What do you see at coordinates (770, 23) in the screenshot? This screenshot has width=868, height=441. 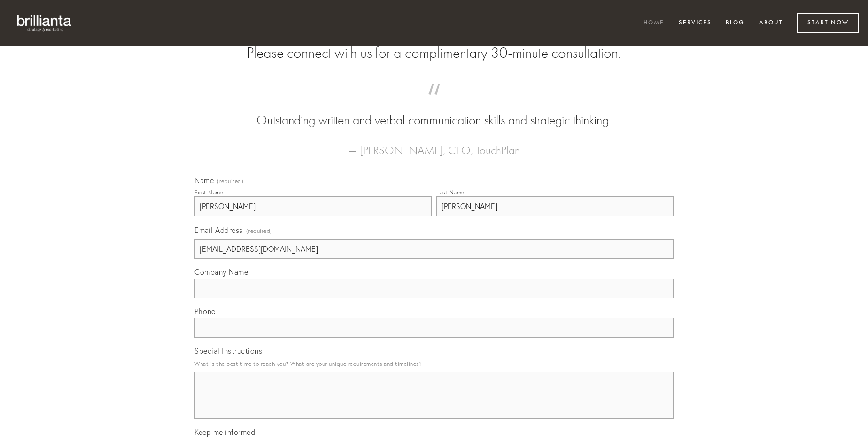 I see `a: About` at bounding box center [770, 23].